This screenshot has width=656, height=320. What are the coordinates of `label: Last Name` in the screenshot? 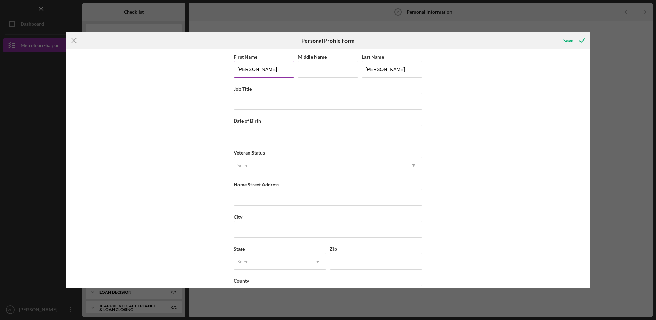 It's located at (372, 57).